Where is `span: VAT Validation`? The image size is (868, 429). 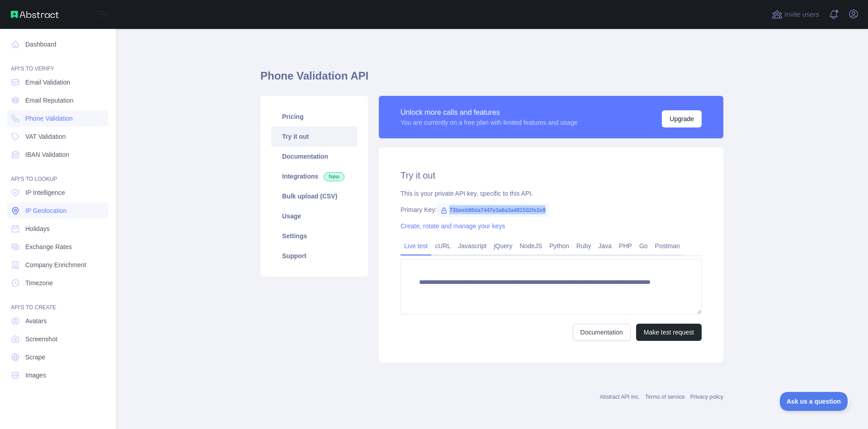
span: VAT Validation is located at coordinates (45, 137).